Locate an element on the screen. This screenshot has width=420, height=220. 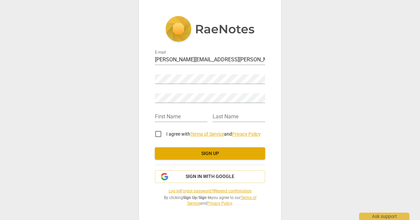
div: Ask support is located at coordinates (384, 217).